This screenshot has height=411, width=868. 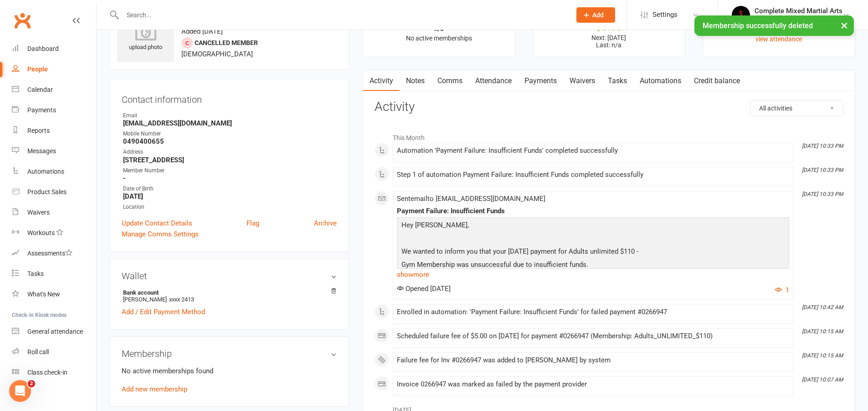 What do you see at coordinates (253, 224) in the screenshot?
I see `a: Flag` at bounding box center [253, 224].